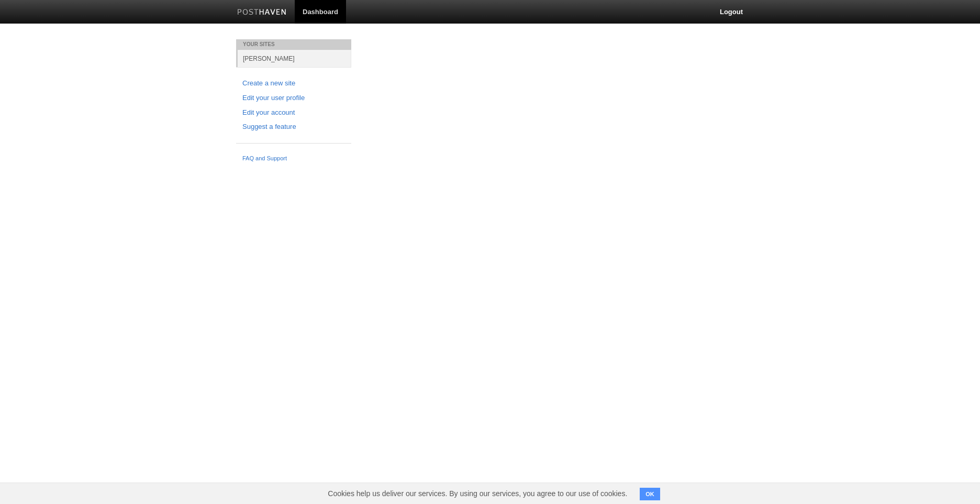 This screenshot has width=980, height=504. What do you see at coordinates (294, 45) in the screenshot?
I see `li: Your Sites` at bounding box center [294, 45].